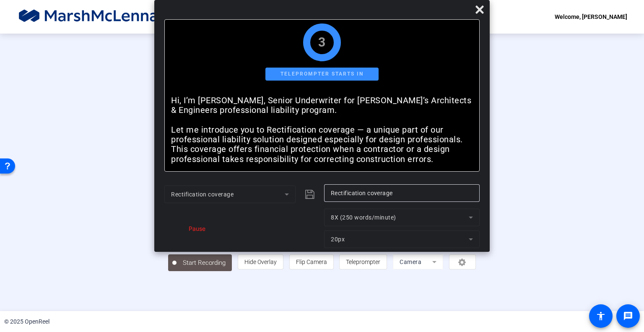 This screenshot has height=332, width=644. Describe the element at coordinates (260, 262) in the screenshot. I see `span: Hide Overlay` at that location.